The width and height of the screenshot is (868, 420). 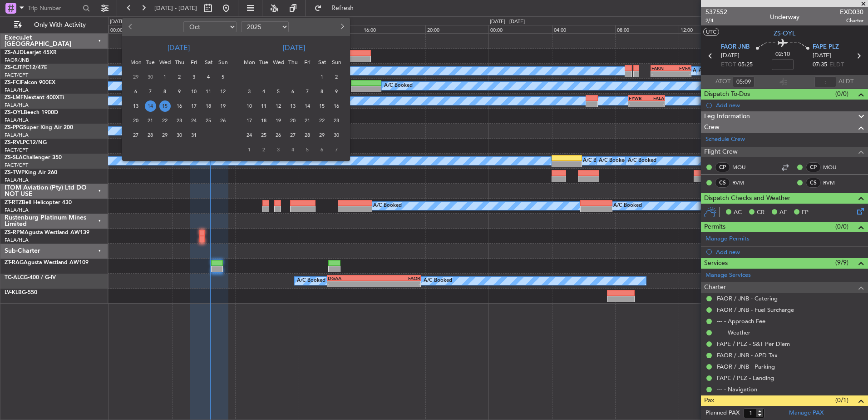 I want to click on div: 25-11-2025, so click(x=264, y=135).